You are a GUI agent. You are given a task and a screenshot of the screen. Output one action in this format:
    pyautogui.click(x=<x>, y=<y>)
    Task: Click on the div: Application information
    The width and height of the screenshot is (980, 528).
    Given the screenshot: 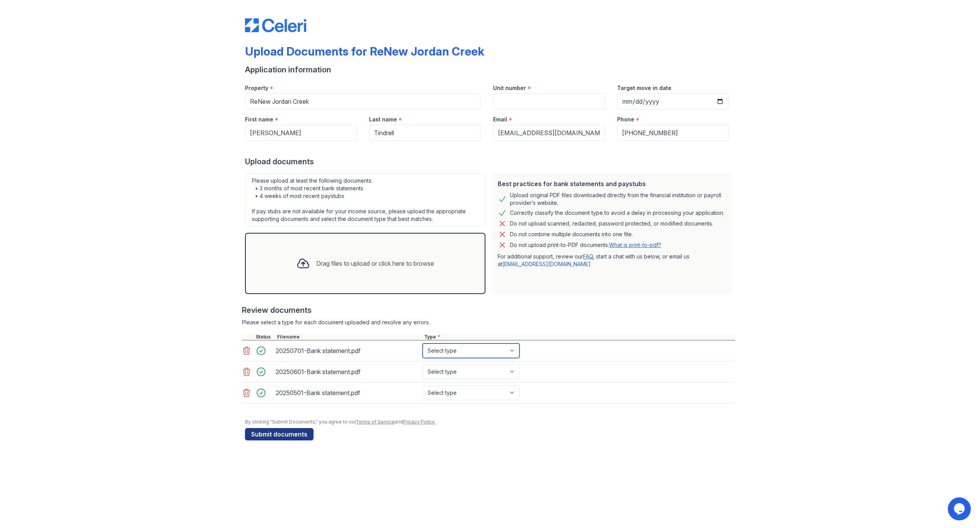 What is the action you would take?
    pyautogui.click(x=490, y=70)
    